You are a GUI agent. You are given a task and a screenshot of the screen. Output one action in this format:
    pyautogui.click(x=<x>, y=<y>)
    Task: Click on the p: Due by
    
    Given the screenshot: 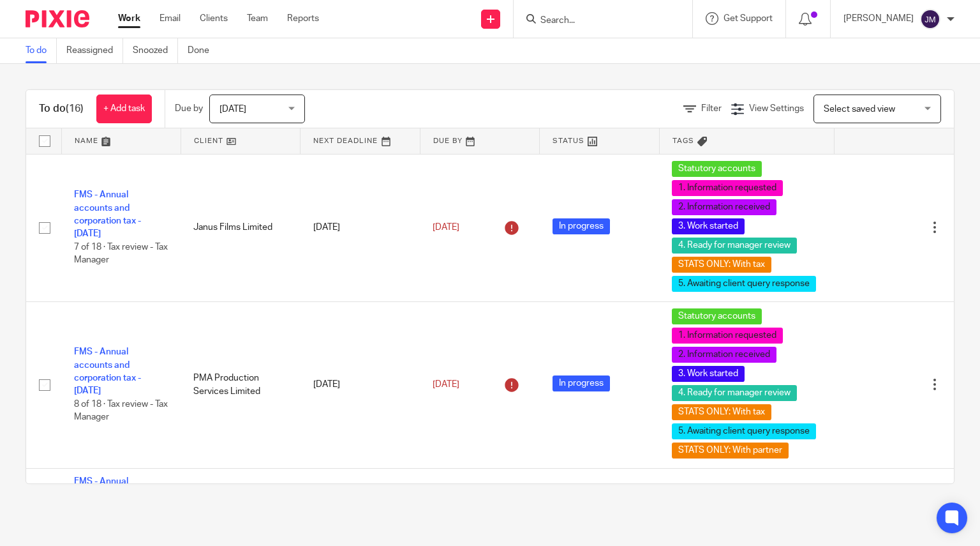 What is the action you would take?
    pyautogui.click(x=189, y=109)
    